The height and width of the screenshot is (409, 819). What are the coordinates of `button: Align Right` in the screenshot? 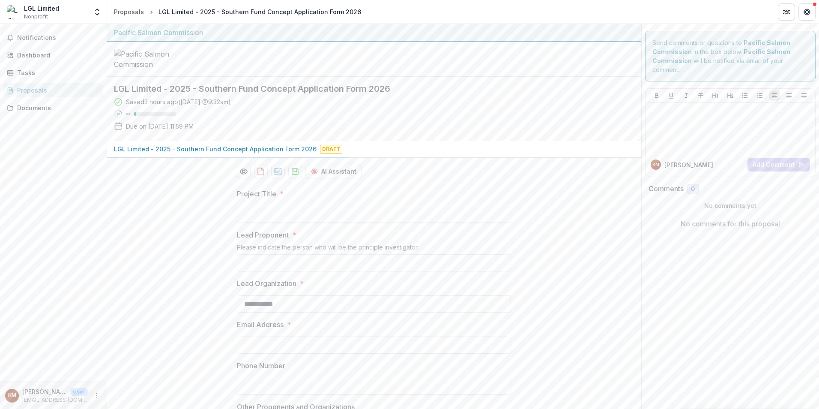 It's located at (804, 96).